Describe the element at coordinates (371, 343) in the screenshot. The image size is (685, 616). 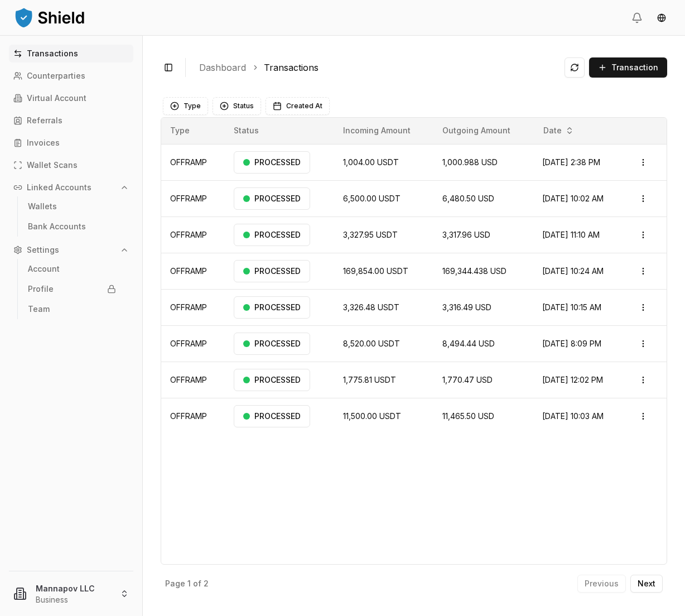
I see `span: 8,520.00 USDT` at that location.